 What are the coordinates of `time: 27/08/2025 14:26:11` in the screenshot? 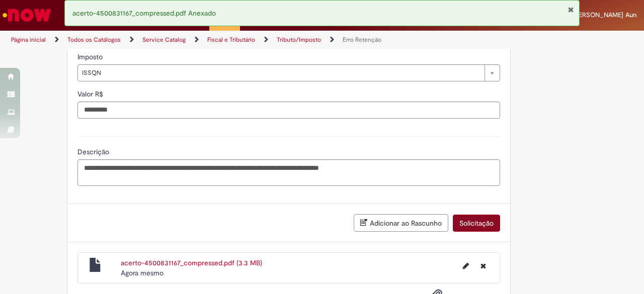 It's located at (142, 273).